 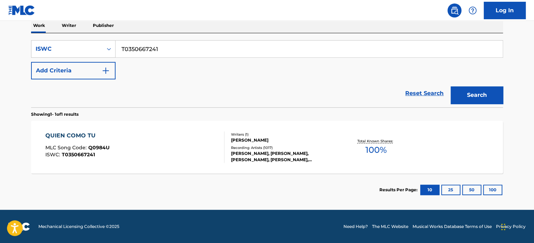 What do you see at coordinates (375, 141) in the screenshot?
I see `p: Total Known Shares:` at bounding box center [375, 141].